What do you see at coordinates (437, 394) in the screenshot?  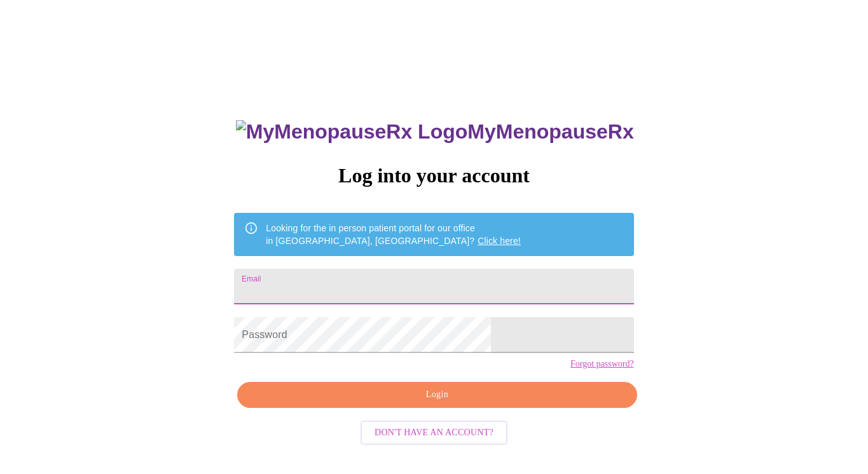 I see `span: Login` at bounding box center [437, 394].